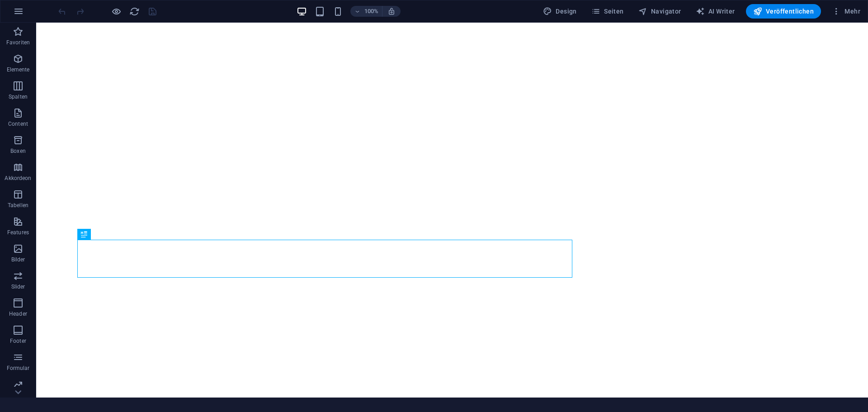 The height and width of the screenshot is (412, 868). I want to click on span: Seiten, so click(608, 11).